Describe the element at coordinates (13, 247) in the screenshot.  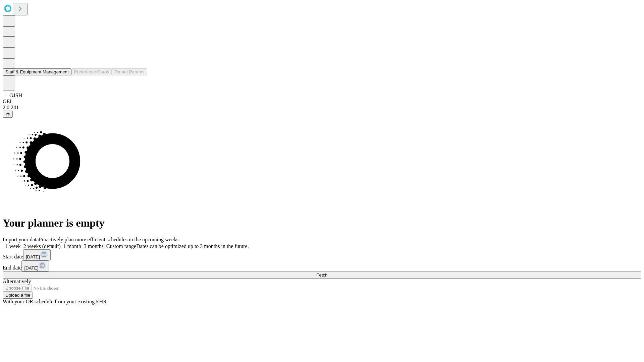
I see `span: 1 week` at that location.